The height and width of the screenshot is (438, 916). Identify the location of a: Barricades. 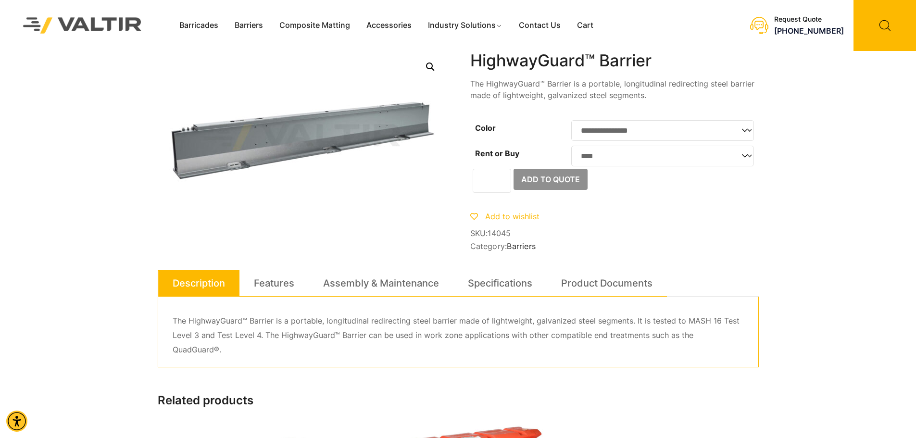
(199, 25).